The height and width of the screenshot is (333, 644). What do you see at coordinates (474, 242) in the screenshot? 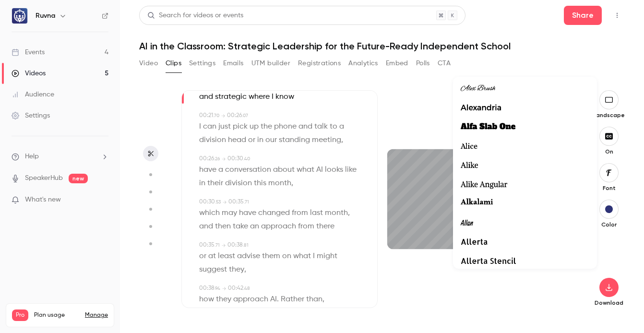
I see `span: Allerta` at bounding box center [474, 242].